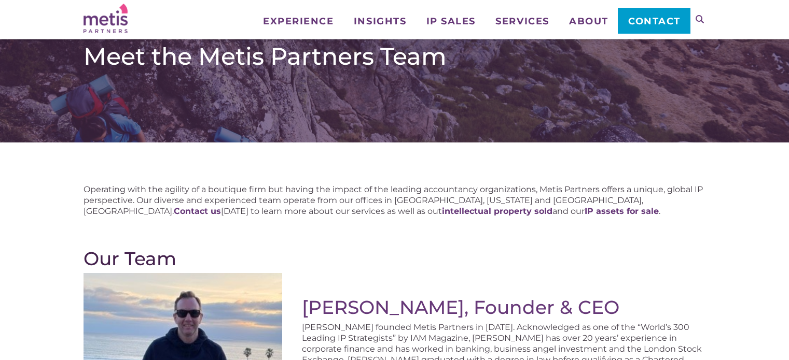 This screenshot has width=789, height=360. I want to click on strong: Contact us, so click(197, 211).